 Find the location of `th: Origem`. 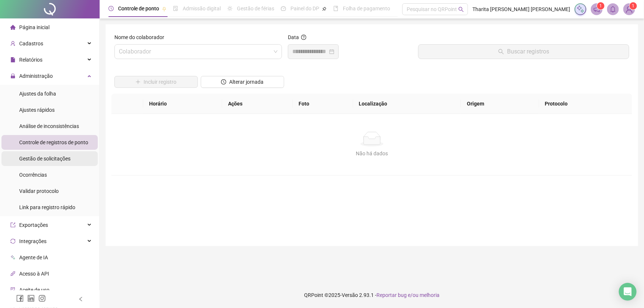

th: Origem is located at coordinates (500, 104).